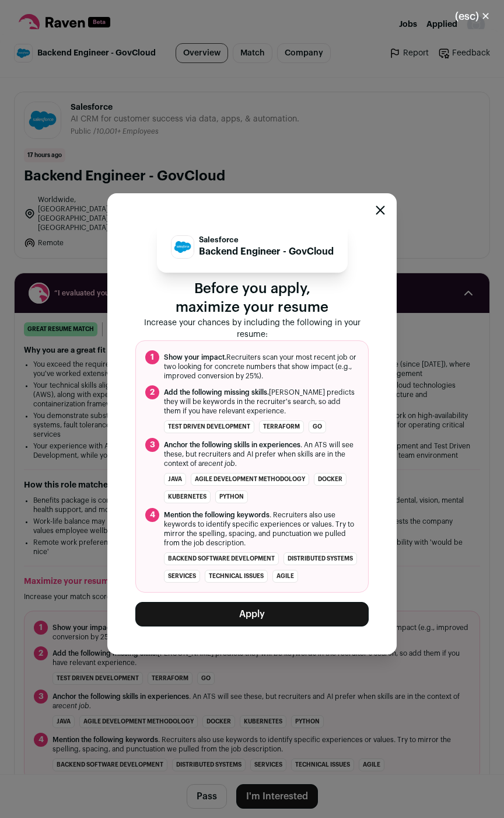  What do you see at coordinates (330, 480) in the screenshot?
I see `li: Docker` at bounding box center [330, 480].